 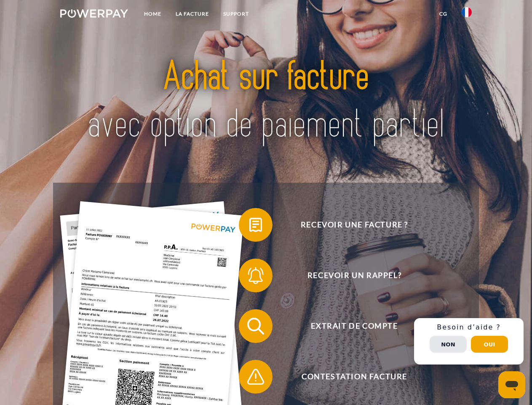 I want to click on img: fr, so click(x=467, y=12).